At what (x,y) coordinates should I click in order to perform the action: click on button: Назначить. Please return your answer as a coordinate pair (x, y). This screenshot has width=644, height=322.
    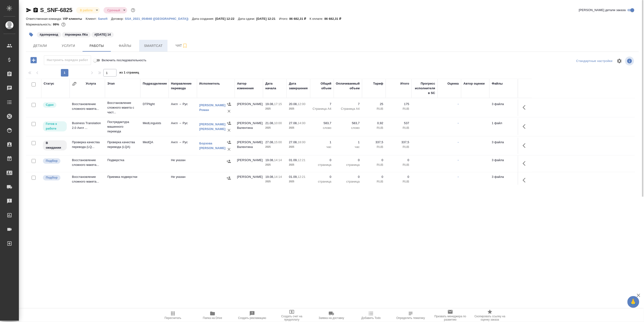
    Looking at the image, I should click on (229, 178).